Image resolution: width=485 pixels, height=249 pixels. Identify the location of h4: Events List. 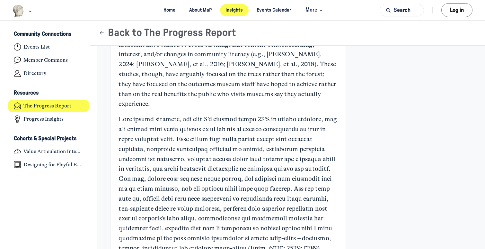
(37, 47).